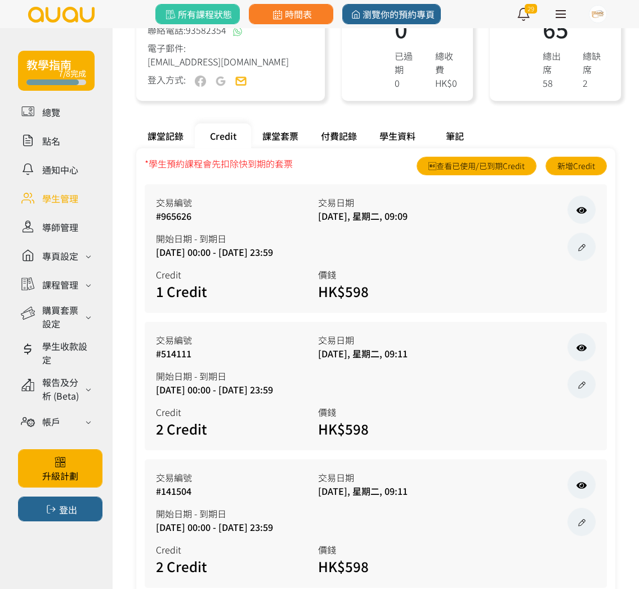  I want to click on img: user-google-off.png, so click(221, 81).